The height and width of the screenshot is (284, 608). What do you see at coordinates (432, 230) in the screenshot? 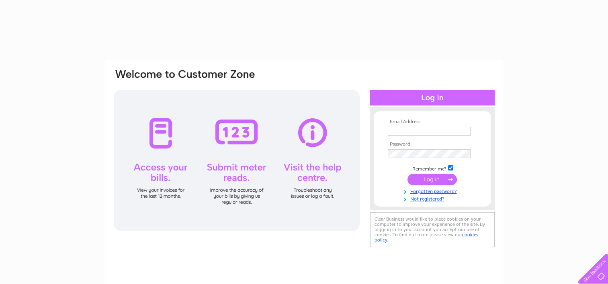
I see `div: Clear Business would like to place cookies on your computer to improve your experience of the sit...` at bounding box center [432, 230].